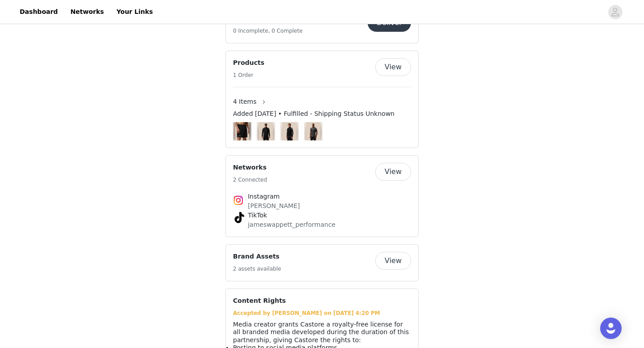 This screenshot has width=644, height=348. Describe the element at coordinates (313, 131) in the screenshot. I see `img: Flow Training T-Shirt - Charcoal` at that location.